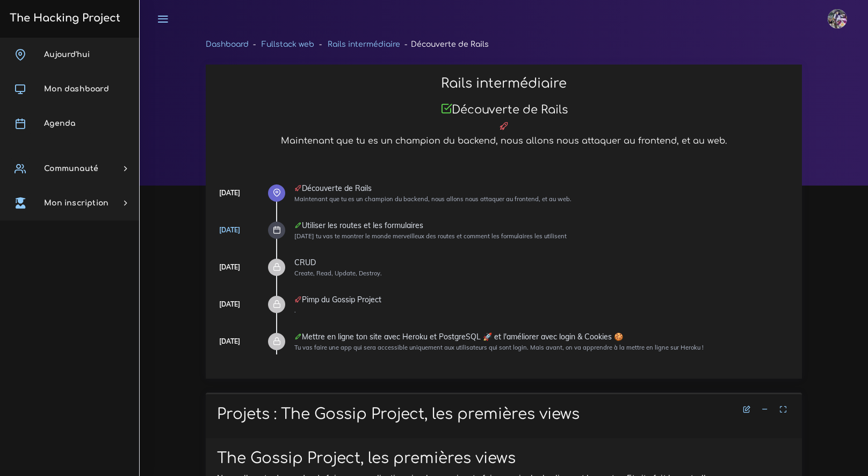 Image resolution: width=868 pixels, height=476 pixels. What do you see at coordinates (433, 199) in the screenshot?
I see `small: Maintenant que tu es un champion du backend, nous allons nous attaquer au frontend, et au web.` at bounding box center [433, 199].